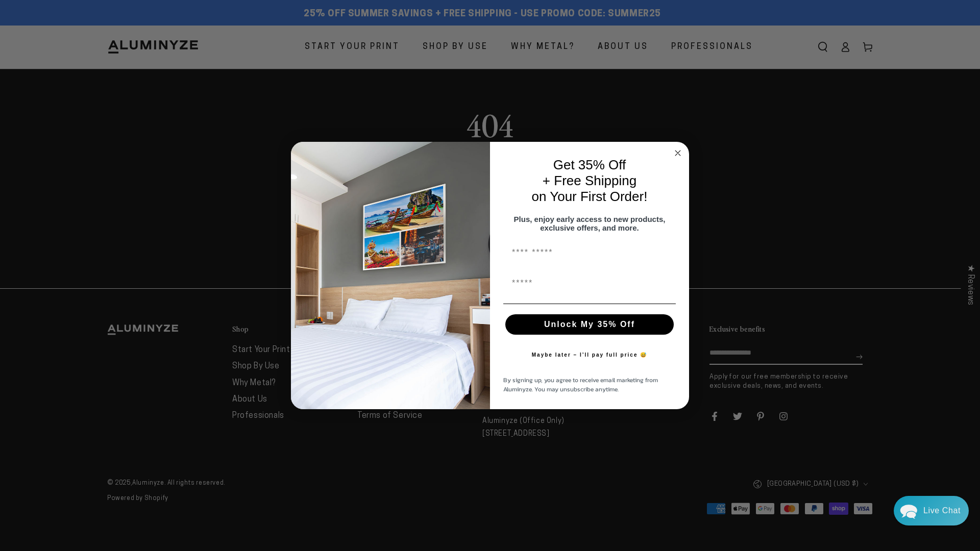 The height and width of the screenshot is (551, 980). Describe the element at coordinates (678, 153) in the screenshot. I see `button: Close dialog` at that location.